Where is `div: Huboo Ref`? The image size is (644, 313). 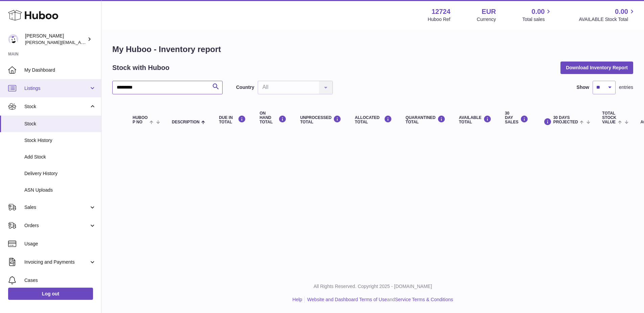
div: Huboo Ref is located at coordinates (439, 19).